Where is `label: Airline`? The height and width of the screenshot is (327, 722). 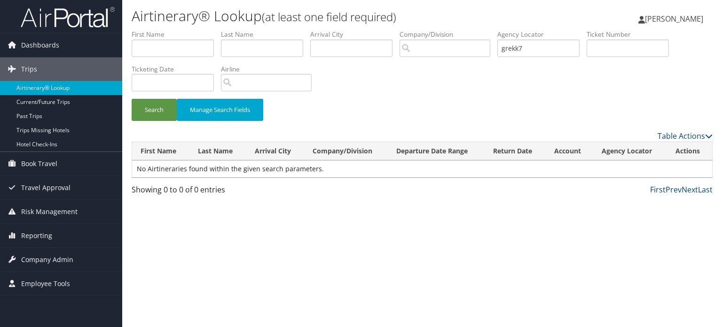 label: Airline is located at coordinates (270, 69).